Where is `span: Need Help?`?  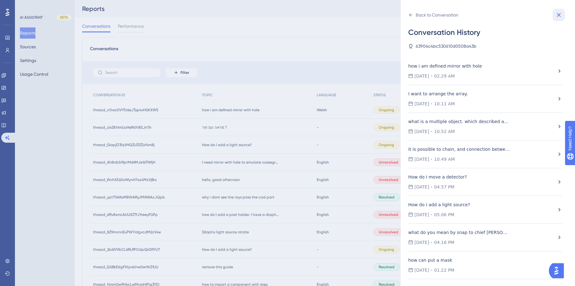 span: Need Help? is located at coordinates (27, 5).